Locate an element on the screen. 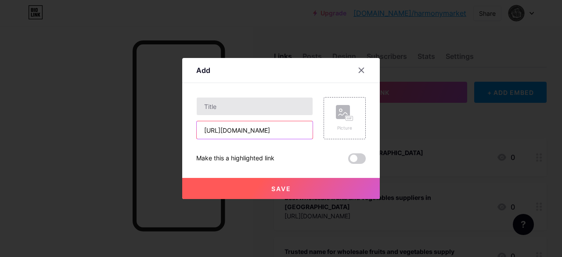 This screenshot has width=562, height=257. input: URL is located at coordinates (255, 130).